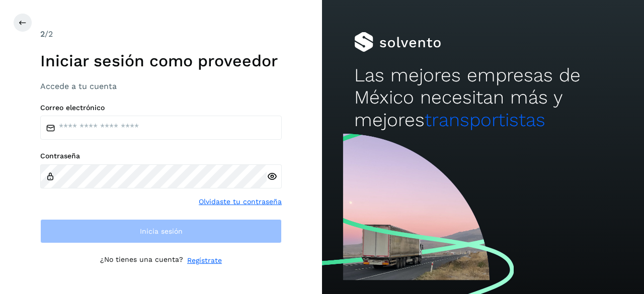 The width and height of the screenshot is (644, 294). Describe the element at coordinates (485, 120) in the screenshot. I see `span: transportistas` at that location.